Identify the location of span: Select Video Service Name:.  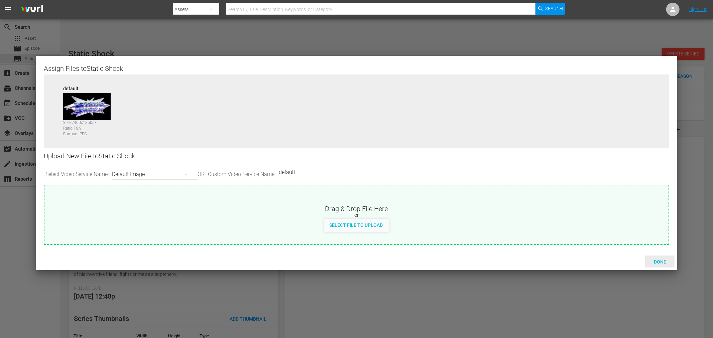
(77, 174).